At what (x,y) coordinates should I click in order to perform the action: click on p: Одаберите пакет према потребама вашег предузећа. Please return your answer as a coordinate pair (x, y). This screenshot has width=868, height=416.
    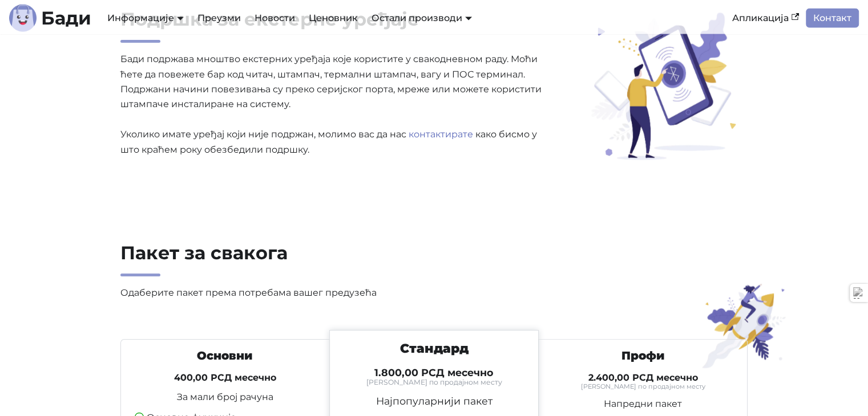
    Looking at the image, I should click on (331, 293).